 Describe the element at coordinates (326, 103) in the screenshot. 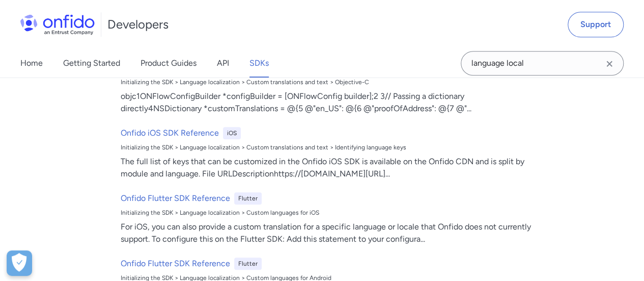

I see `div: objc1ONFlowConfigBuilder *configBuilder = [ONFlowConfig builder];2 3// Passing a dictionary direc...` at that location.